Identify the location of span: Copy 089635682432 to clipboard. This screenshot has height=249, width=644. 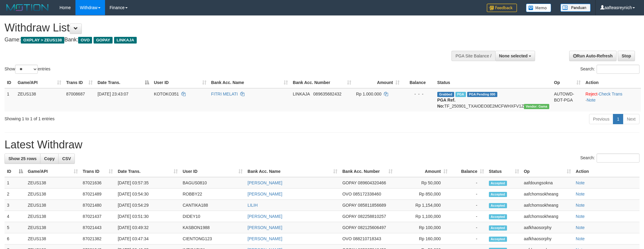
(327, 94).